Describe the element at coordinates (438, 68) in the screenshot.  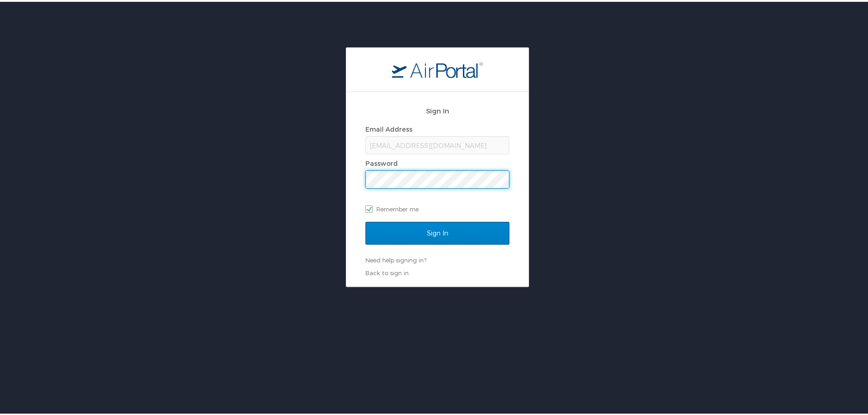
I see `img: logo` at that location.